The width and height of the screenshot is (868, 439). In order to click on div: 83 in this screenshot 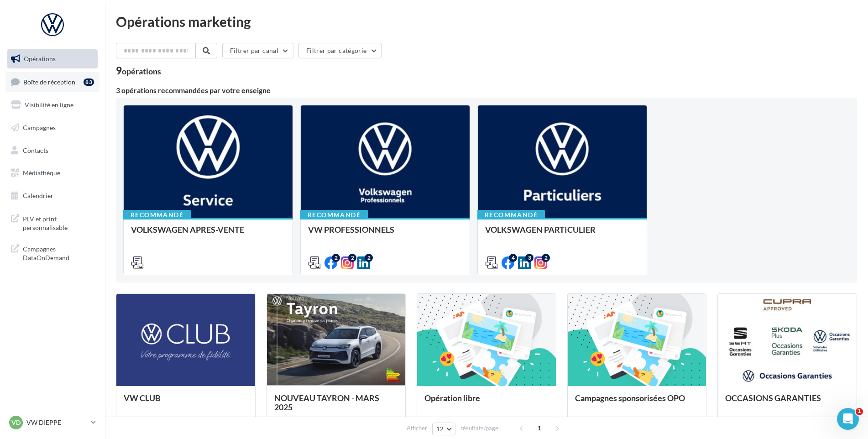, I will do `click(89, 82)`.